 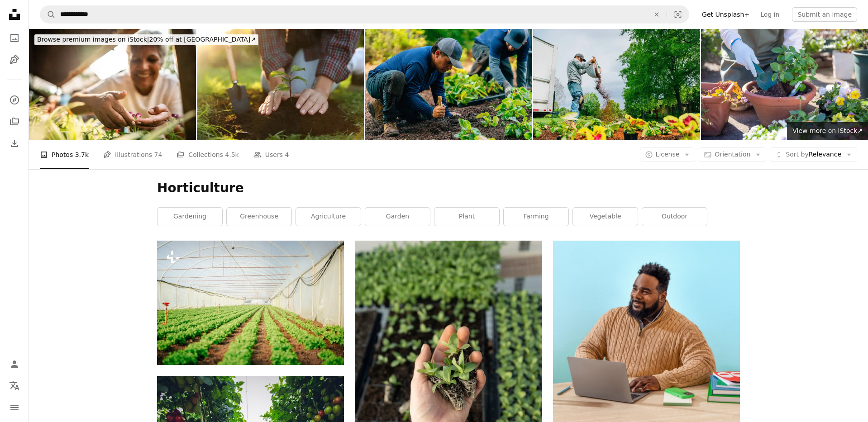 What do you see at coordinates (725, 14) in the screenshot?
I see `a: Get Unsplash+` at bounding box center [725, 14].